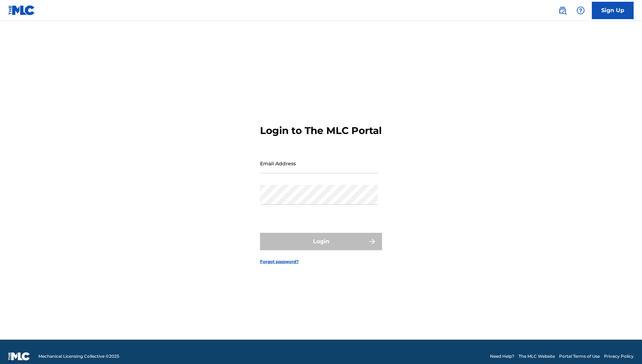  I want to click on a: Portal Terms of Use, so click(579, 356).